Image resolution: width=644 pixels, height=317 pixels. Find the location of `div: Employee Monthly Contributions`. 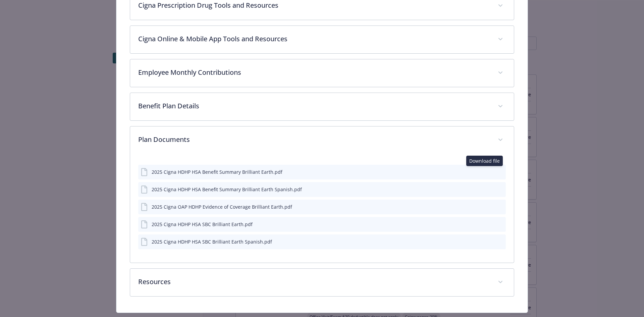

div: Employee Monthly Contributions is located at coordinates (322, 73).